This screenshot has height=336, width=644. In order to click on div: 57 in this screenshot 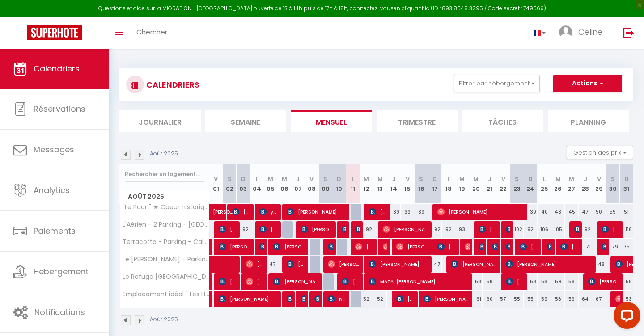, I will do `click(504, 299)`.